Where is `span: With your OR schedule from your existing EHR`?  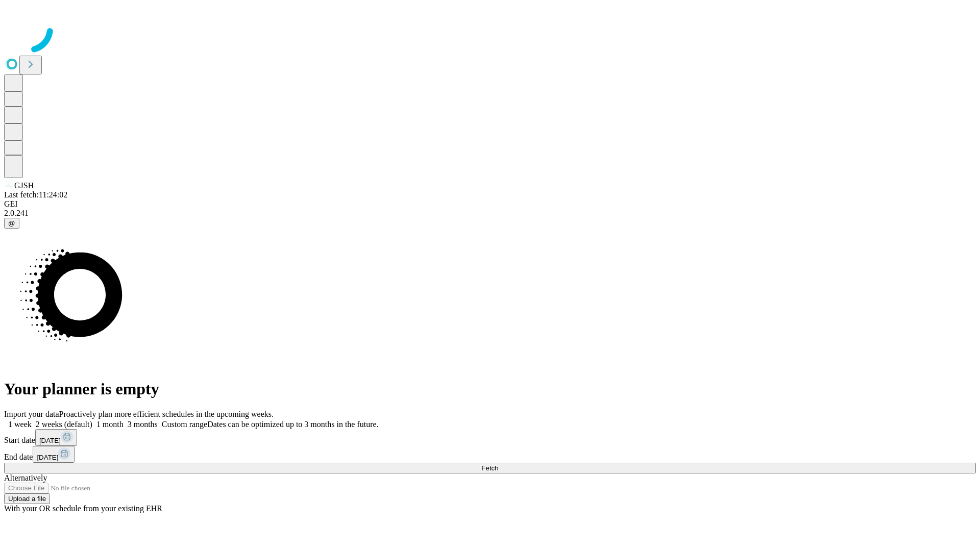
span: With your OR schedule from your existing EHR is located at coordinates (83, 509).